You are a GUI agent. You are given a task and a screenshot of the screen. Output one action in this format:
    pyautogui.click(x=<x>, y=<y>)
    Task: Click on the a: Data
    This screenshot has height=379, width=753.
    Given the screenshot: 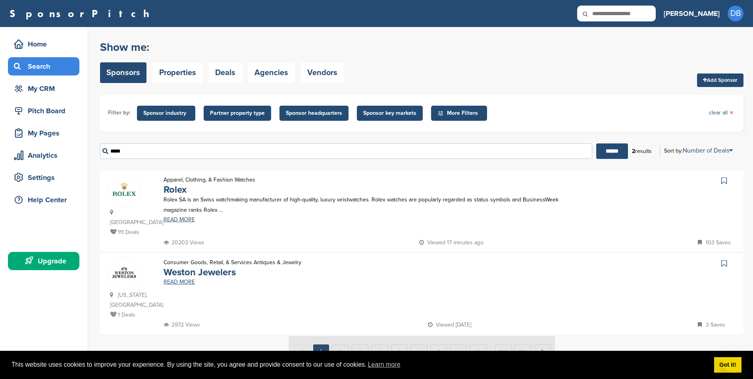 What is the action you would take?
    pyautogui.click(x=124, y=273)
    